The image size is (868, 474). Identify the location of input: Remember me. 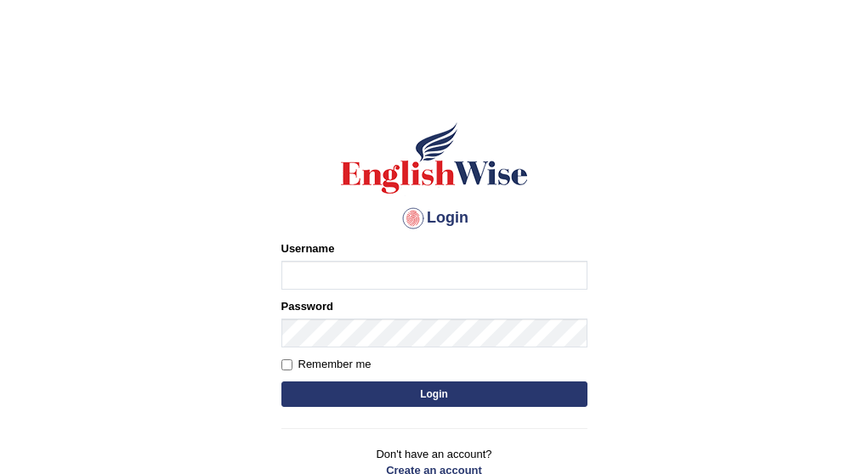
(286, 364).